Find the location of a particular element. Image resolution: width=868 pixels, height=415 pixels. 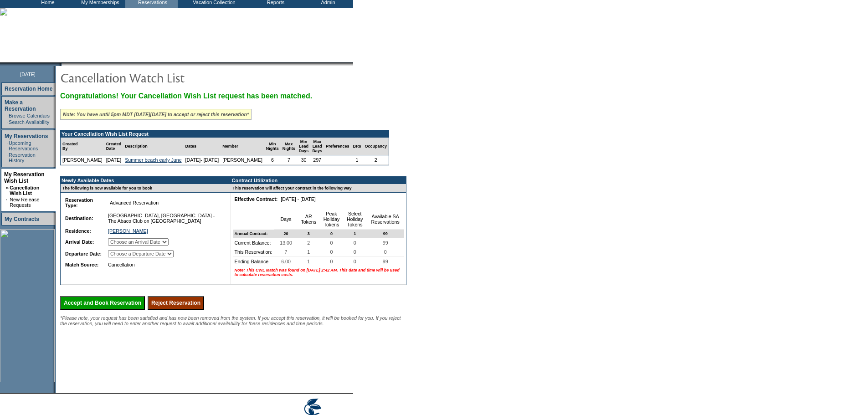

td: Occupancy is located at coordinates (375, 146).